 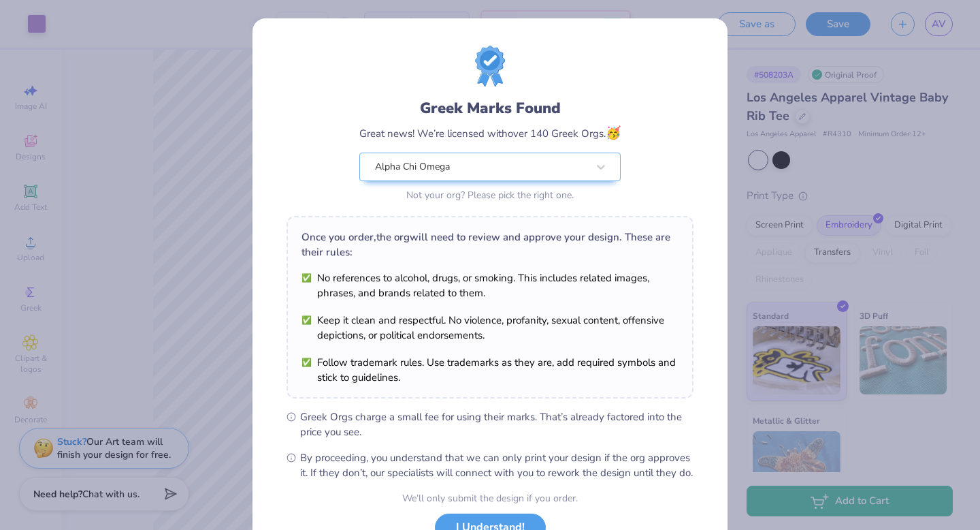 I want to click on li: Keep it clean and respectful. No violence, profanity, sexual content, offensive depictions, or po..., so click(x=490, y=328).